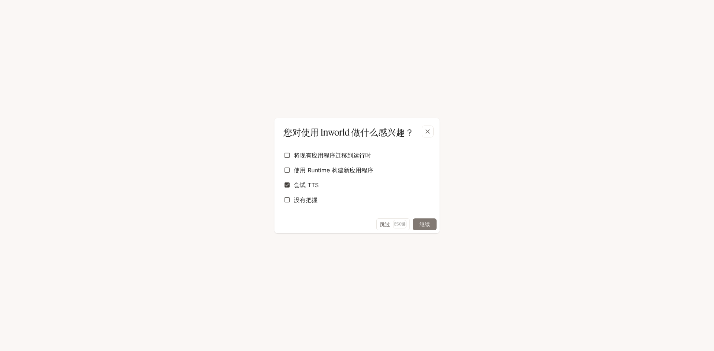 Image resolution: width=714 pixels, height=351 pixels. What do you see at coordinates (424, 224) in the screenshot?
I see `font: 继续` at bounding box center [424, 224].